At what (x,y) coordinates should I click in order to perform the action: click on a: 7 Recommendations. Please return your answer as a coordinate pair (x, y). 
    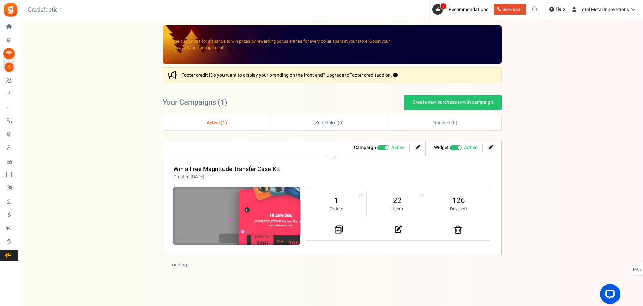
    Looking at the image, I should click on (461, 9).